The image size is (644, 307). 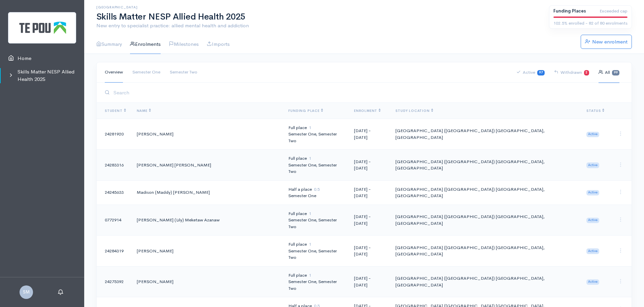 I want to click on span: Name, so click(x=144, y=111).